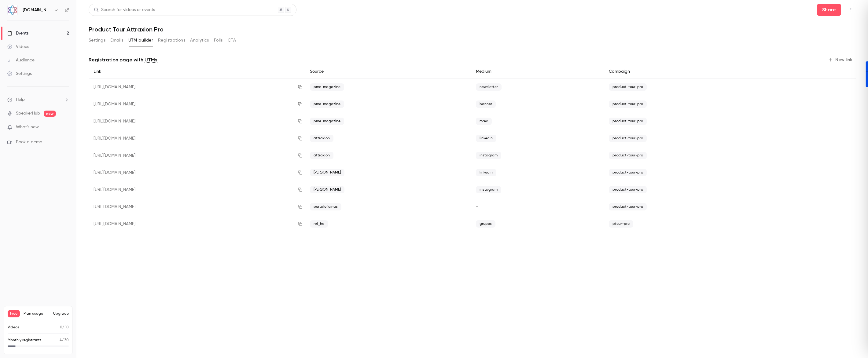 This screenshot has height=358, width=868. What do you see at coordinates (325, 207) in the screenshot?
I see `span: portaloficinas` at bounding box center [325, 207].